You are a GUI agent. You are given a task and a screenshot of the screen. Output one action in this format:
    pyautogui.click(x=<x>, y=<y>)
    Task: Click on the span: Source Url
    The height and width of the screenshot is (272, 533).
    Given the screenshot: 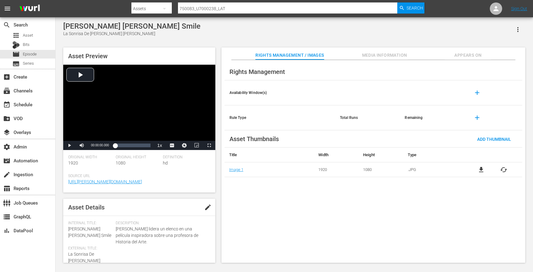 What is the action you would take?
    pyautogui.click(x=138, y=176)
    